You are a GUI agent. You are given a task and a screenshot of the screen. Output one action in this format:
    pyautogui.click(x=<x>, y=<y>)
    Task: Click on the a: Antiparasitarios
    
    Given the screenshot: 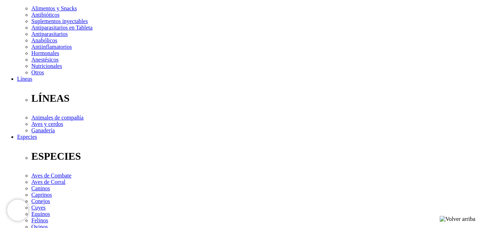 What is the action you would take?
    pyautogui.click(x=49, y=34)
    